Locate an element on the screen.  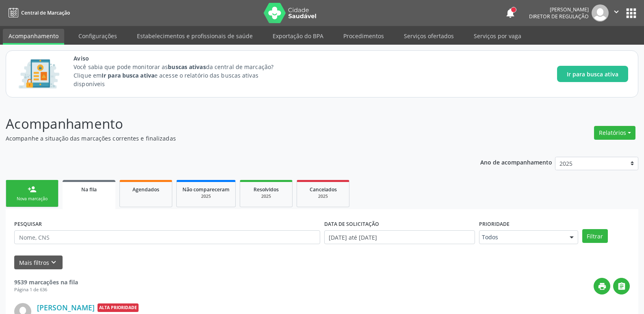
label: DATA DE SOLICITAÇÃO is located at coordinates (352, 224).